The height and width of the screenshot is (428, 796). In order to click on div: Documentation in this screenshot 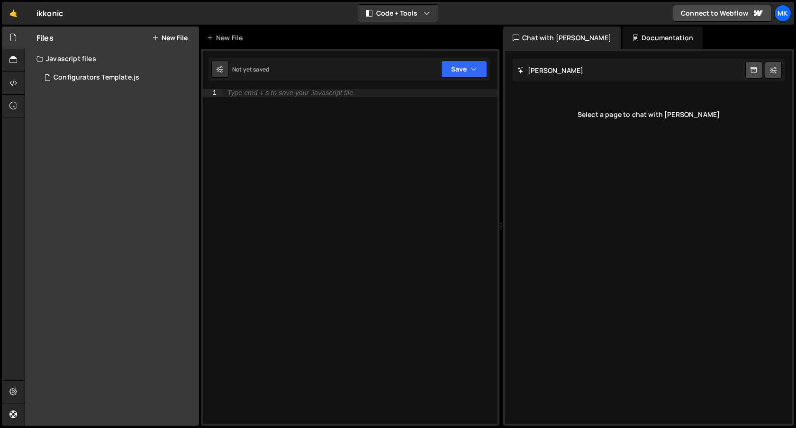, I will do `click(662, 38)`.